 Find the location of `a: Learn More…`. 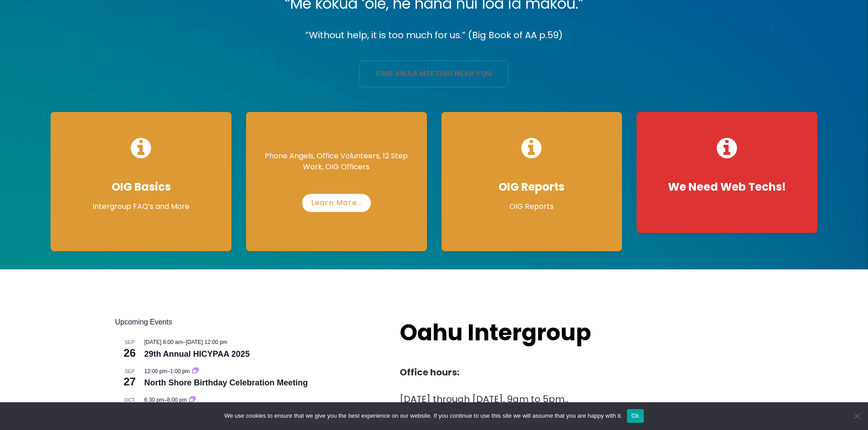

a: Learn More… is located at coordinates (336, 203).